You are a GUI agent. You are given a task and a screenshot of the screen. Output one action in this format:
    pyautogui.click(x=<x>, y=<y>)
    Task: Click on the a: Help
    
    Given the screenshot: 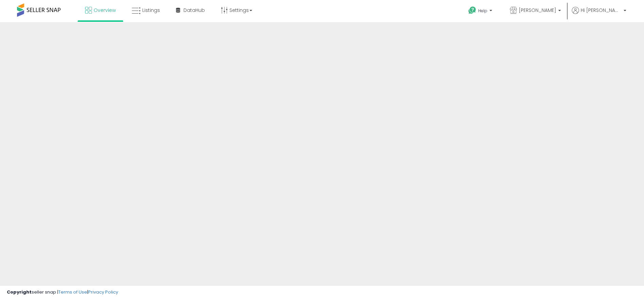 What is the action you would take?
    pyautogui.click(x=481, y=12)
    